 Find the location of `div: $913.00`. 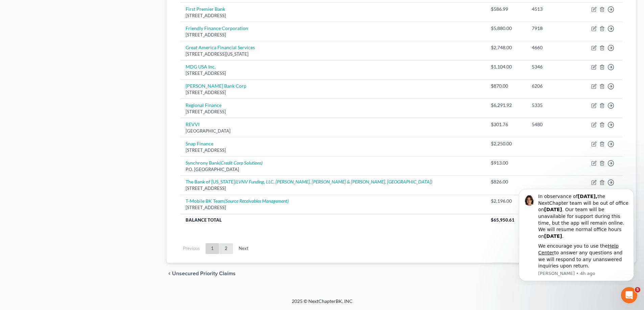

div: $913.00 is located at coordinates (506, 163).